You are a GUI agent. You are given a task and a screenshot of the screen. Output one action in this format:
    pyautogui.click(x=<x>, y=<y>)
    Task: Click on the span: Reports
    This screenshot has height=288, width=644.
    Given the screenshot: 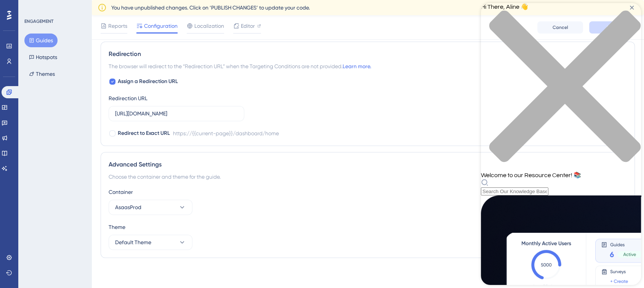 What is the action you would take?
    pyautogui.click(x=118, y=26)
    